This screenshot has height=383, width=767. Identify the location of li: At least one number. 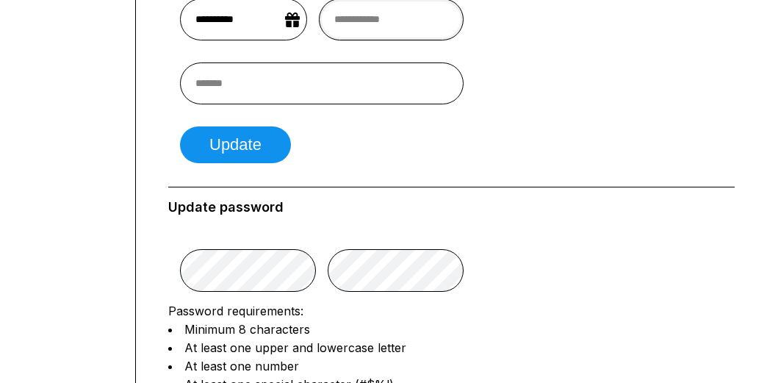
(451, 366).